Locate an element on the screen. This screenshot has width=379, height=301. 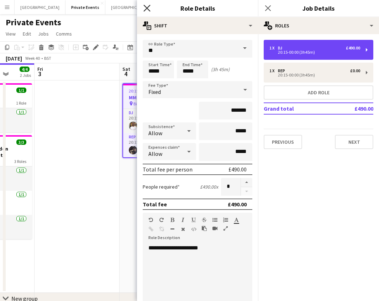
button: Insert video is located at coordinates (215, 228).